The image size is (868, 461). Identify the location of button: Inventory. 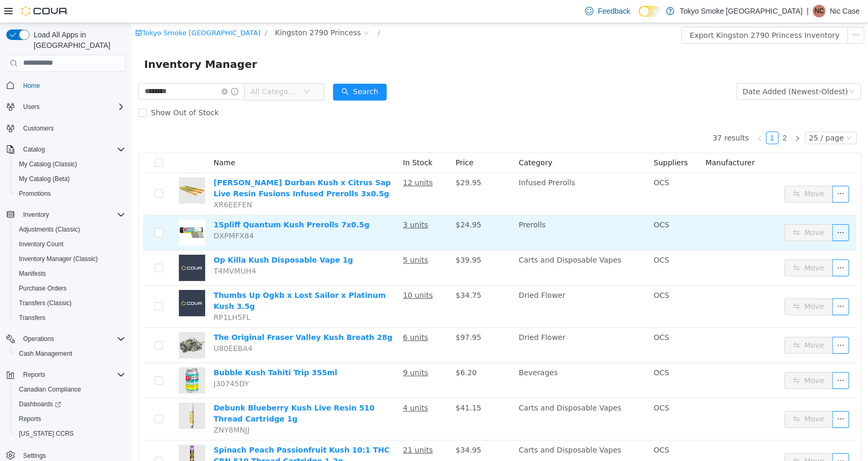
(65, 215).